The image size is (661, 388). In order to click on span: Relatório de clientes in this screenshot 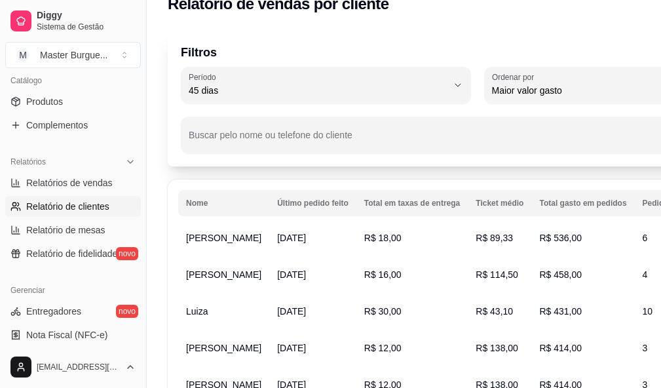, I will do `click(68, 206)`.